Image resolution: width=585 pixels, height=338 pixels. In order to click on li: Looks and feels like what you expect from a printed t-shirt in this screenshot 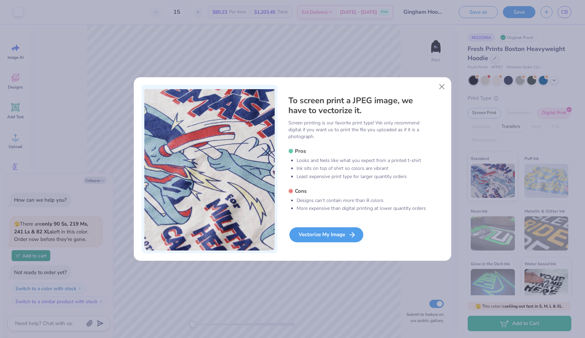, I will do `click(361, 161)`.